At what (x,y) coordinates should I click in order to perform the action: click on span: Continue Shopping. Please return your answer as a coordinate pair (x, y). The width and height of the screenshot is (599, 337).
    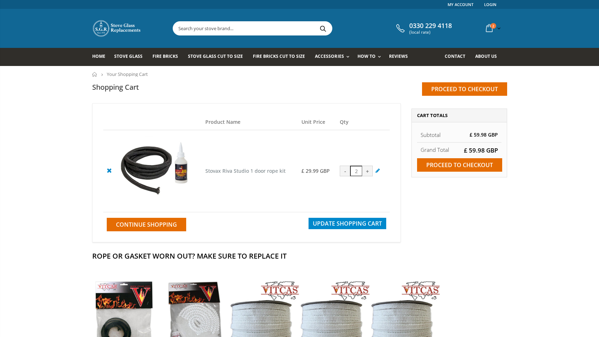
    Looking at the image, I should click on (147, 225).